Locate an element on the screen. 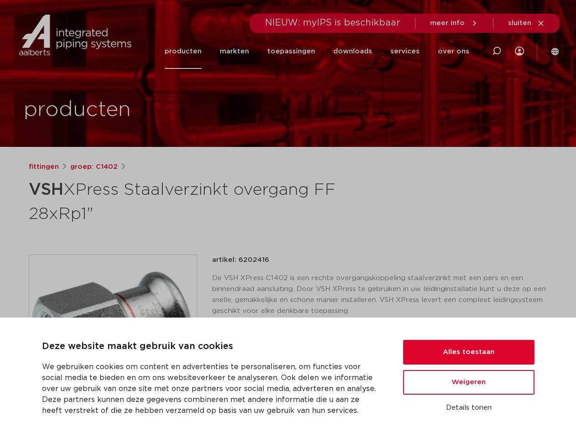  button: Details tonen is located at coordinates (469, 408).